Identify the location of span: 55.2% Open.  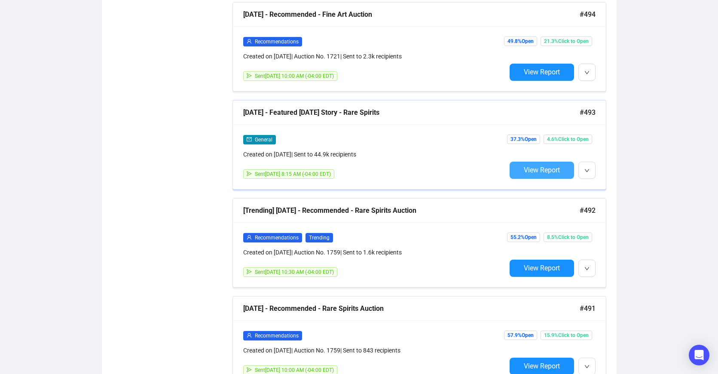
(523, 237).